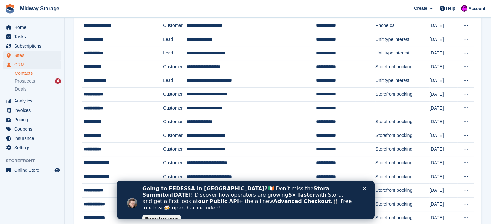  Describe the element at coordinates (249, 8) in the screenshot. I see `div: Close` at that location.